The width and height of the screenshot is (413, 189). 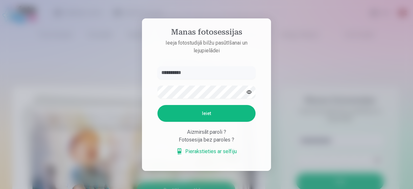 I want to click on h4: Manas fotosessijas, so click(x=207, y=33).